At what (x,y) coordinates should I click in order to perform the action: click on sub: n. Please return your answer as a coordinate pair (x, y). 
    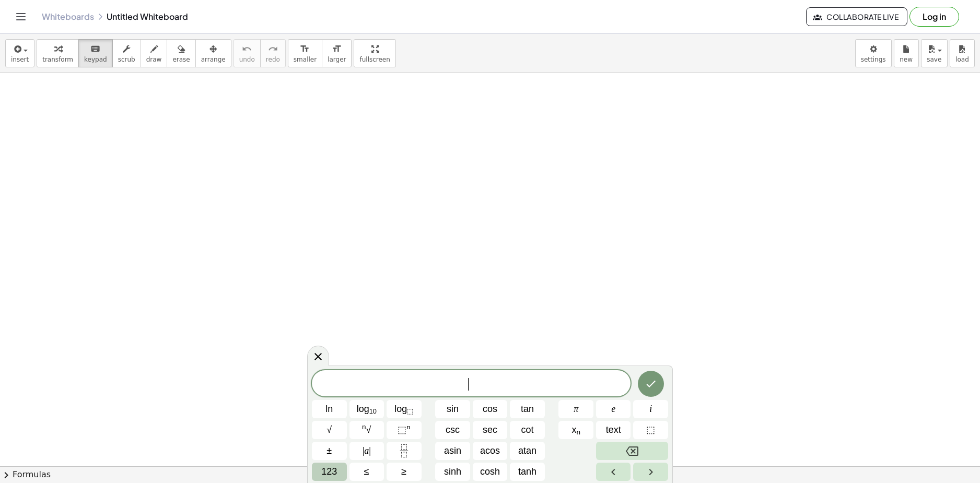
    Looking at the image, I should click on (578, 431).